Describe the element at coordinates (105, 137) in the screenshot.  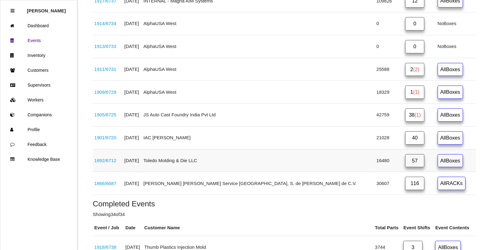
I see `a: 1901/6720` at that location.